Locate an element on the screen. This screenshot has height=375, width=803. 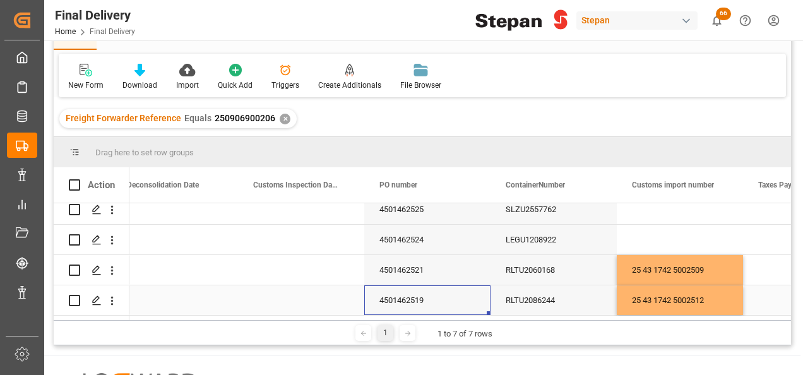
span: 250906900206 is located at coordinates (245, 118).